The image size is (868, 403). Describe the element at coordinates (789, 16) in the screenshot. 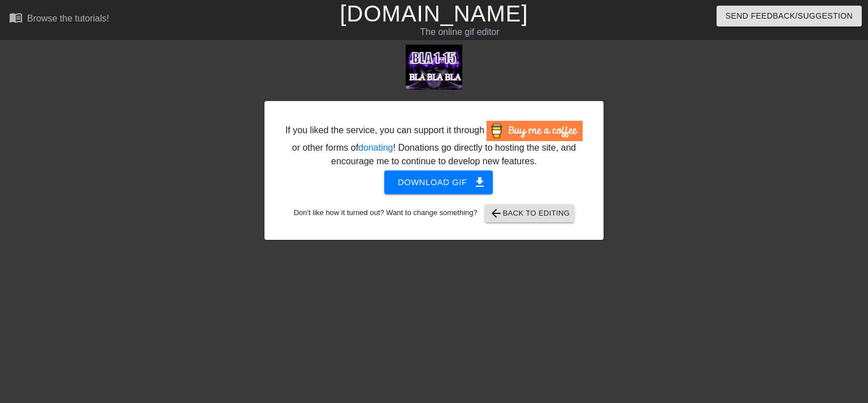

I see `button: Send Feedback/Suggestion` at that location.